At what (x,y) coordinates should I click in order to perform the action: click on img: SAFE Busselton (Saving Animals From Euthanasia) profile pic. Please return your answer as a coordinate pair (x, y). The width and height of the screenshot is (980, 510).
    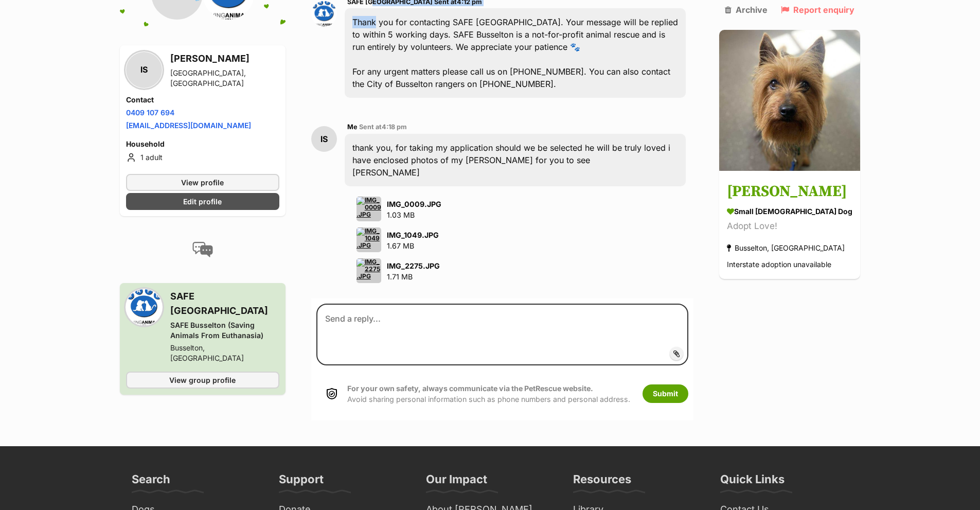
    Looking at the image, I should click on (144, 307).